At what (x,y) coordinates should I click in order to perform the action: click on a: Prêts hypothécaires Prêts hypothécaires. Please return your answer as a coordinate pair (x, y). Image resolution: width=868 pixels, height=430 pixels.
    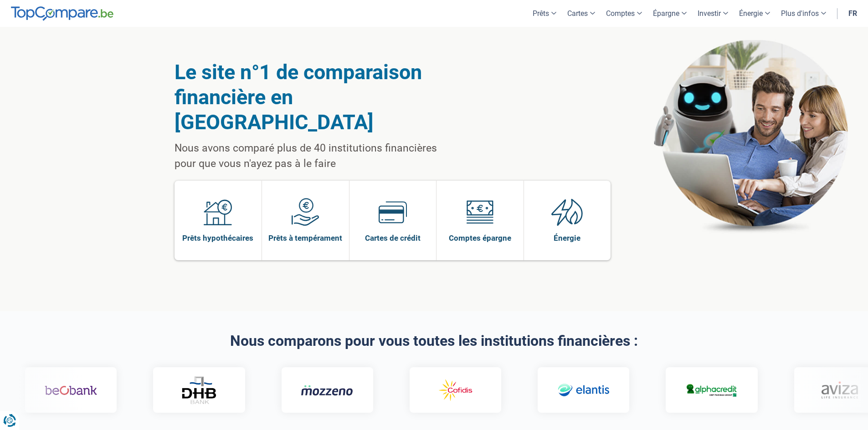
    Looking at the image, I should click on (219, 220).